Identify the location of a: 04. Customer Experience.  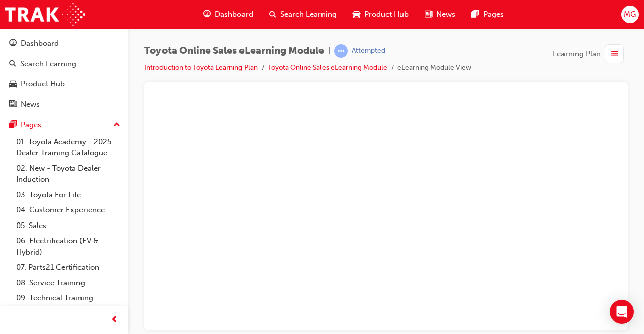
(68, 210).